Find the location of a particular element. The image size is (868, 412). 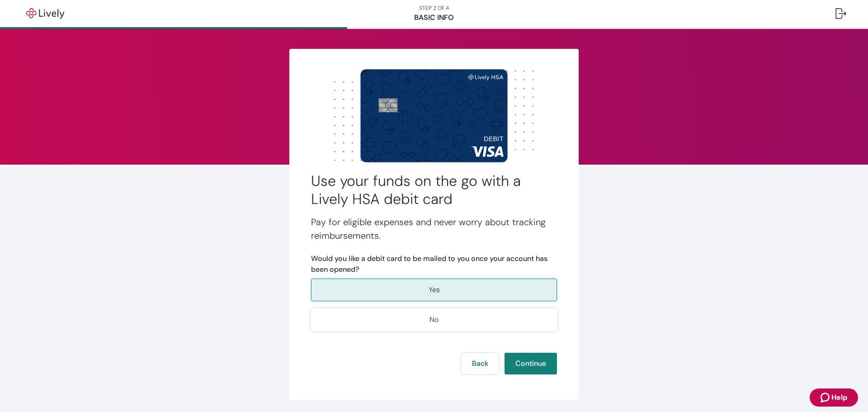

h2: Use your funds on the go with a Lively HSA debit card is located at coordinates (434, 190).